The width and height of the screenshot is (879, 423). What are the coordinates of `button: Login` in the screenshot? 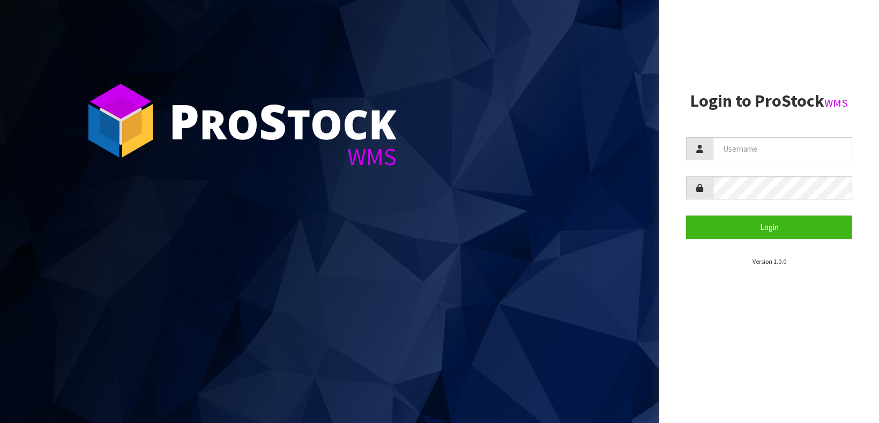 It's located at (769, 227).